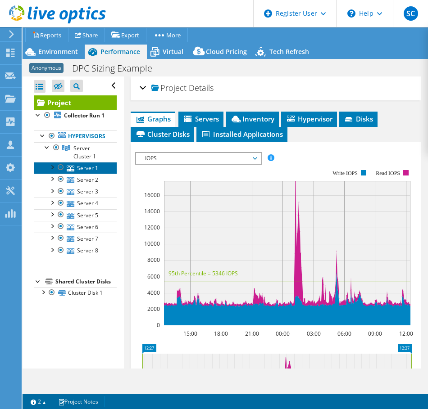  What do you see at coordinates (358, 119) in the screenshot?
I see `span: Disks` at bounding box center [358, 119].